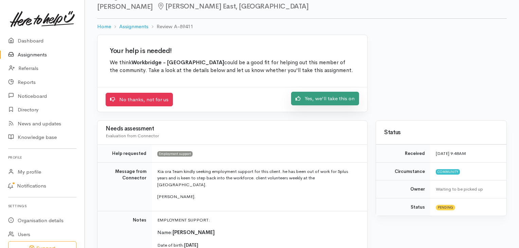 The width and height of the screenshot is (519, 248). What do you see at coordinates (448, 172) in the screenshot?
I see `span: Community` at bounding box center [448, 172].